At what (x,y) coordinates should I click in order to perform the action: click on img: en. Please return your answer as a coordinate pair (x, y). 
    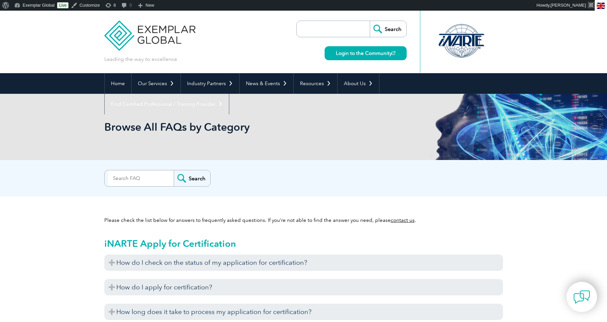
    Looking at the image, I should click on (601, 6).